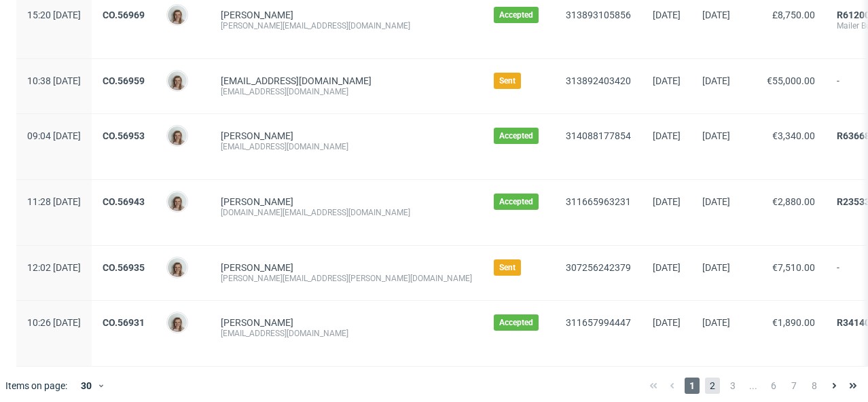 The image size is (868, 402). What do you see at coordinates (791, 81) in the screenshot?
I see `span: €55,000.00` at bounding box center [791, 81].